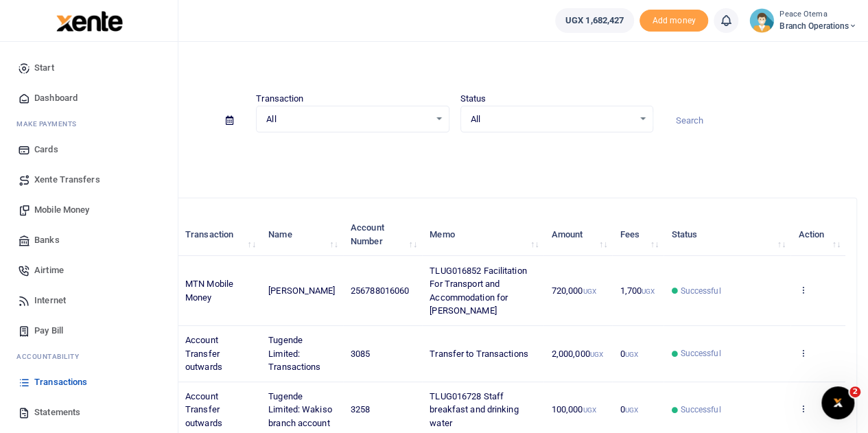 The height and width of the screenshot is (433, 868). I want to click on span: Transactions, so click(60, 382).